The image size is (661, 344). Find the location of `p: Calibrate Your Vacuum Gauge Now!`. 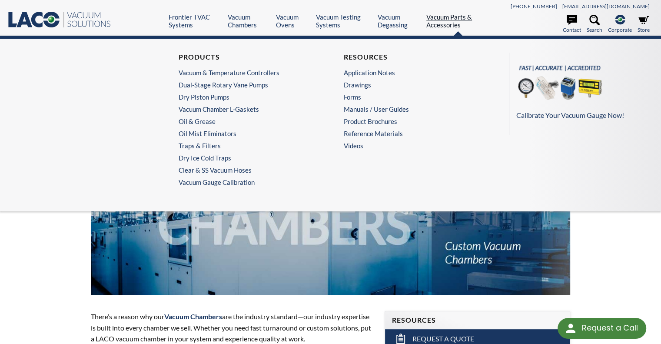

p: Calibrate Your Vacuum Gauge Now! is located at coordinates (582, 115).